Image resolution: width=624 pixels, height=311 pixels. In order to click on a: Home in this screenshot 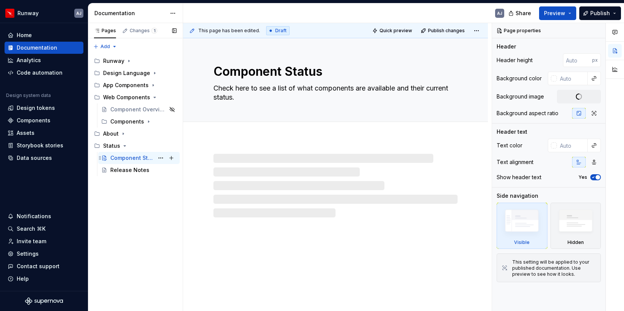, I will do `click(44, 35)`.